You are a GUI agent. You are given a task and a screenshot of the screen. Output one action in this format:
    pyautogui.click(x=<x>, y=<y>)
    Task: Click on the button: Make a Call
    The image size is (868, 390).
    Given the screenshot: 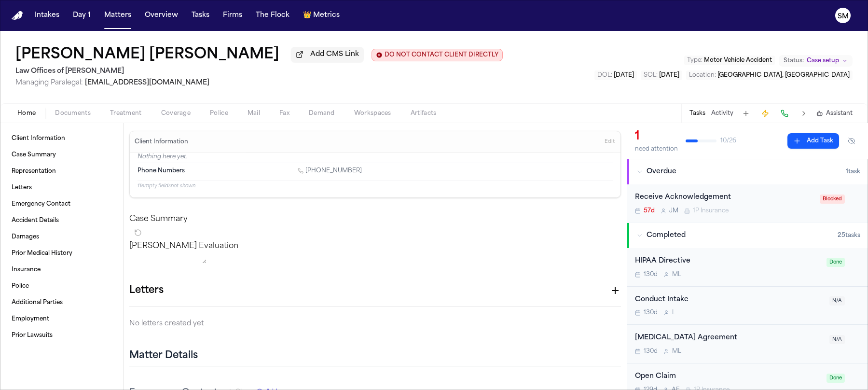 What is the action you would take?
    pyautogui.click(x=784, y=113)
    